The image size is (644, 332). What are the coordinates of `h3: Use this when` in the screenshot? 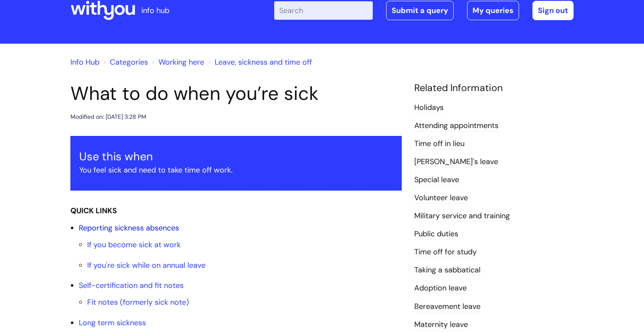 It's located at (236, 156).